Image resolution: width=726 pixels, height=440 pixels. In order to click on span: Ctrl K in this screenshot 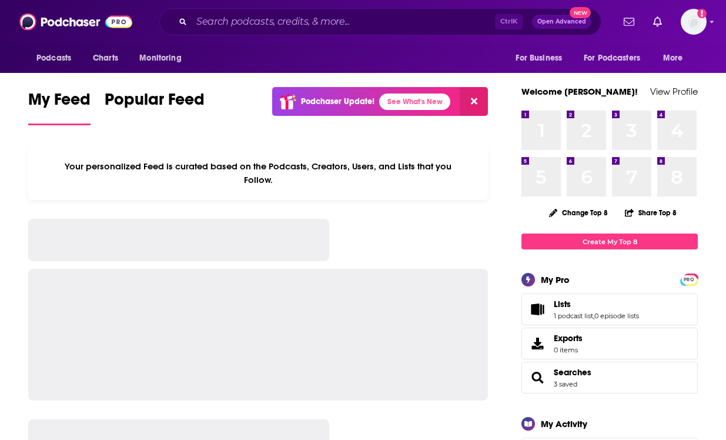, I will do `click(509, 22)`.